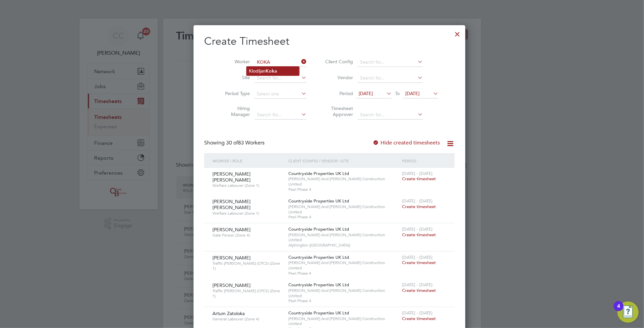 This screenshot has width=644, height=328. What do you see at coordinates (235, 77) in the screenshot?
I see `label: Site` at bounding box center [235, 77].